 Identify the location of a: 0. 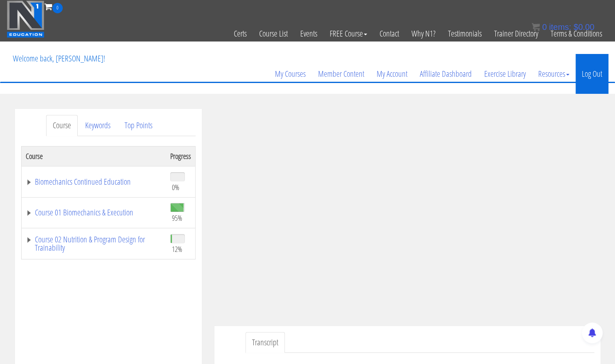
(54, 6).